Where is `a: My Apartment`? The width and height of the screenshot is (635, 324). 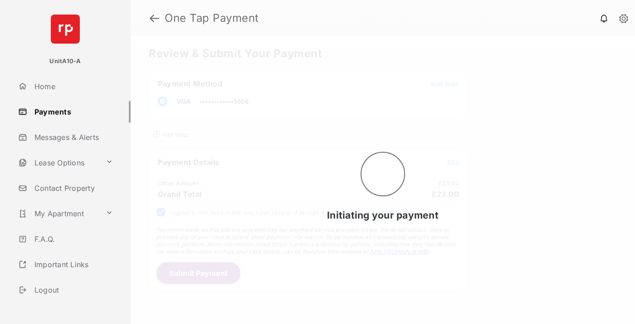
a: My Apartment is located at coordinates (58, 213).